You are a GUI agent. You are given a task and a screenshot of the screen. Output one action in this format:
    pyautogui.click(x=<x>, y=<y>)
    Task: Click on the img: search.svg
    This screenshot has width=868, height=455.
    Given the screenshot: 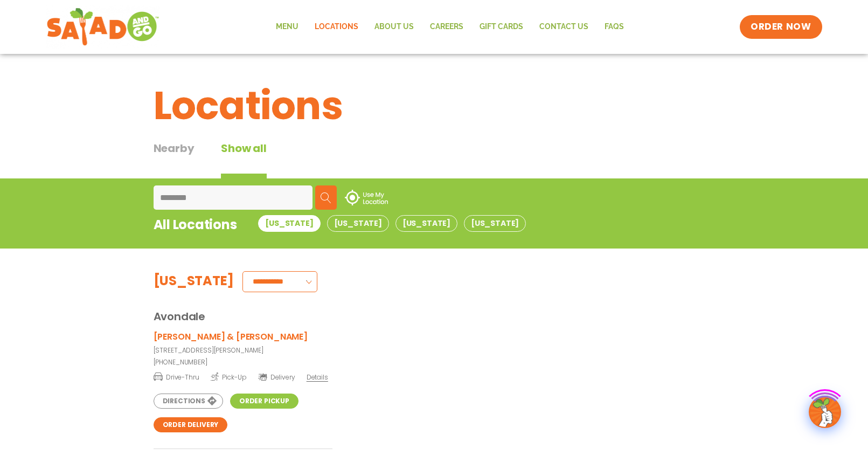 What is the action you would take?
    pyautogui.click(x=326, y=198)
    